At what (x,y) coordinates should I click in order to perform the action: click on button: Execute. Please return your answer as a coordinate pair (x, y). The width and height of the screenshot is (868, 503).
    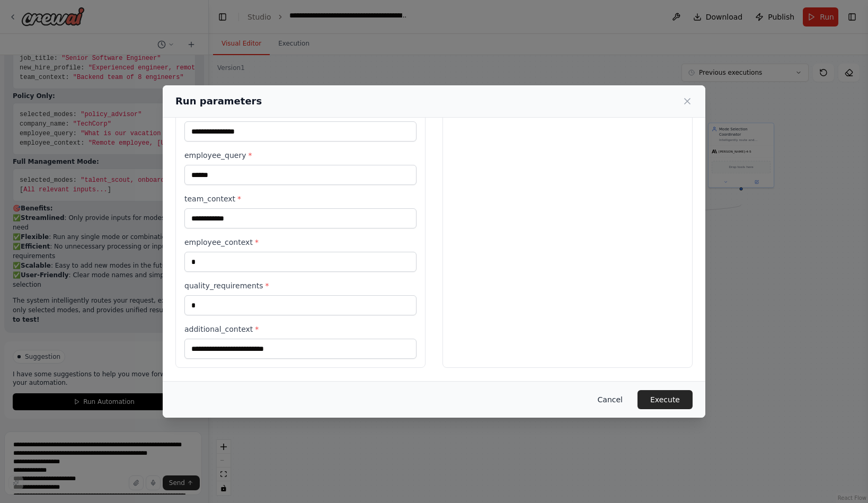
    Looking at the image, I should click on (665, 399).